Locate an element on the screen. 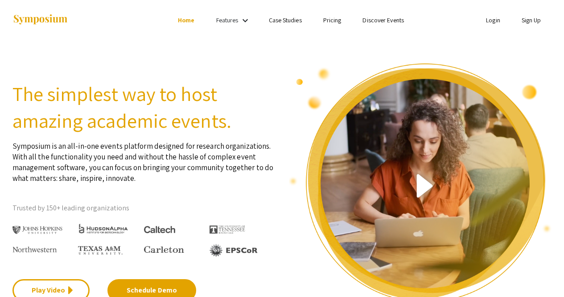 The height and width of the screenshot is (297, 564). img: Symposium by ForagerOne is located at coordinates (40, 20).